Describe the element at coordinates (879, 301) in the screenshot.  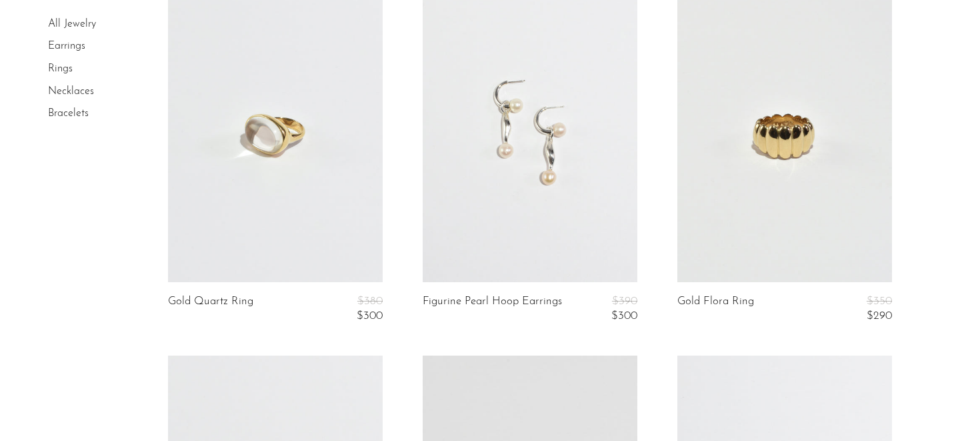
I see `span: $350` at that location.